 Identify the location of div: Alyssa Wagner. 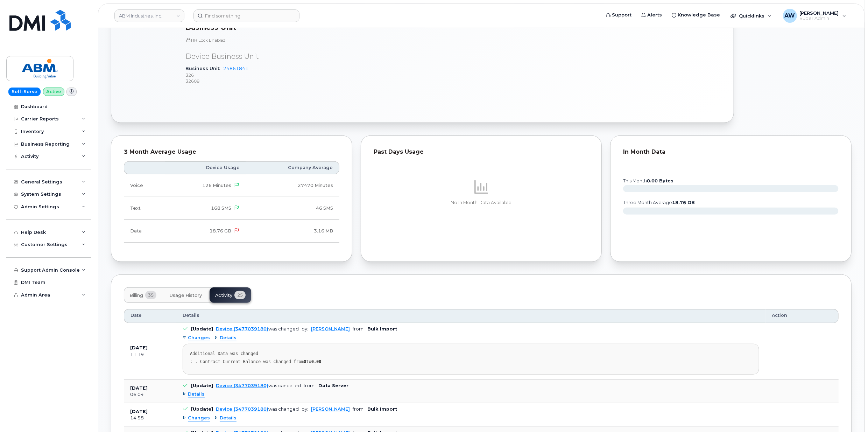
(815, 16).